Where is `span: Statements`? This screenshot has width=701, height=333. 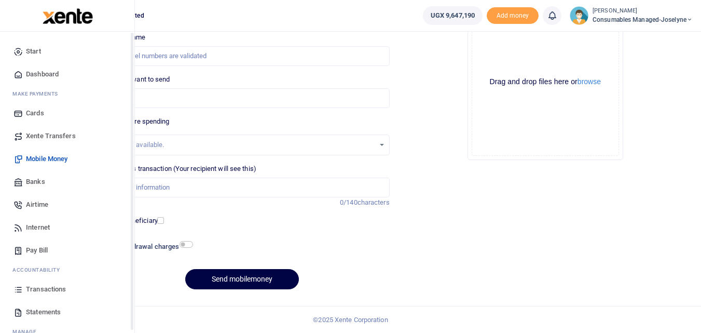 span: Statements is located at coordinates (43, 312).